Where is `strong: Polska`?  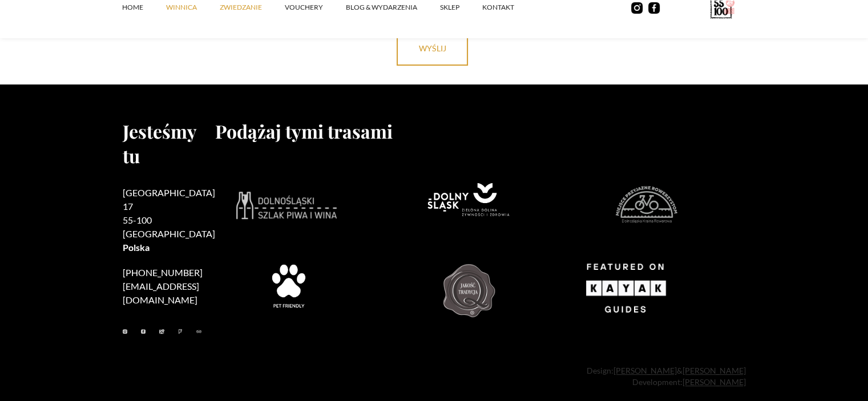
strong: Polska is located at coordinates (136, 247).